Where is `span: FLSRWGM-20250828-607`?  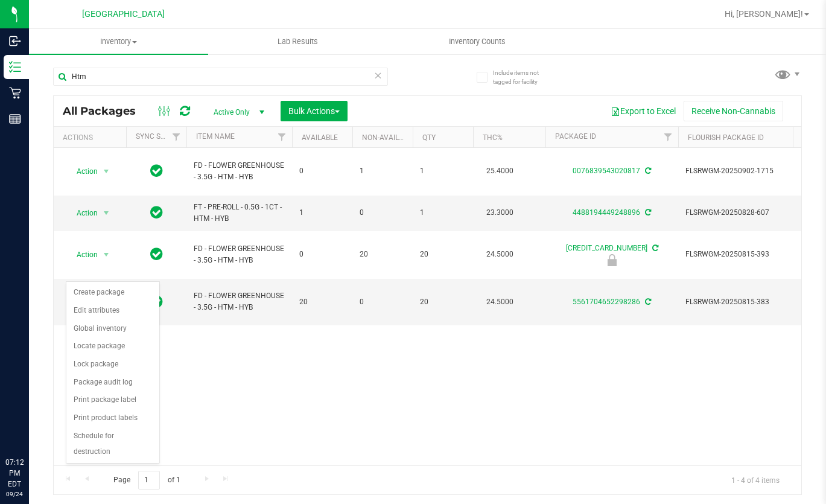 span: FLSRWGM-20250828-607 is located at coordinates (745, 212).